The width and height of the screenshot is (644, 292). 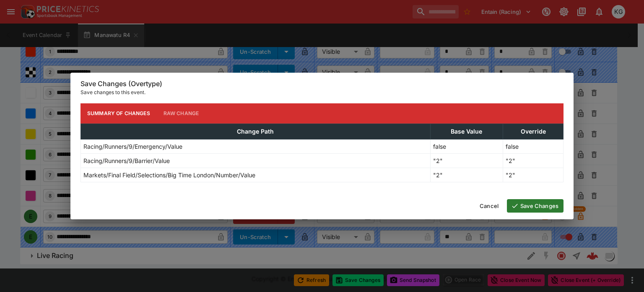 What do you see at coordinates (126, 160) in the screenshot?
I see `p: Racing/Runners/9/Barrier/Value` at bounding box center [126, 160].